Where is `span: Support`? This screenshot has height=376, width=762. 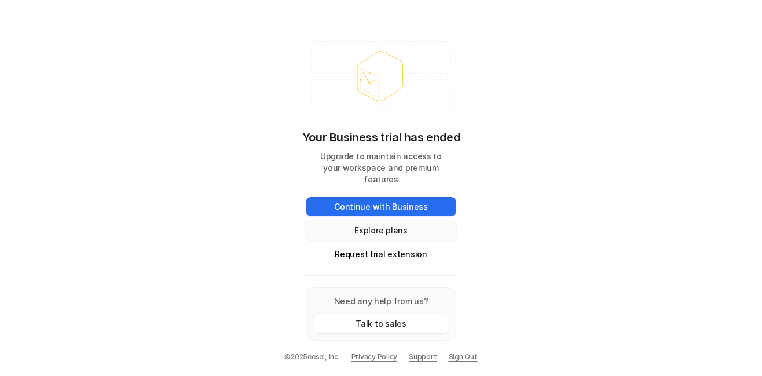 span: Support is located at coordinates (423, 357).